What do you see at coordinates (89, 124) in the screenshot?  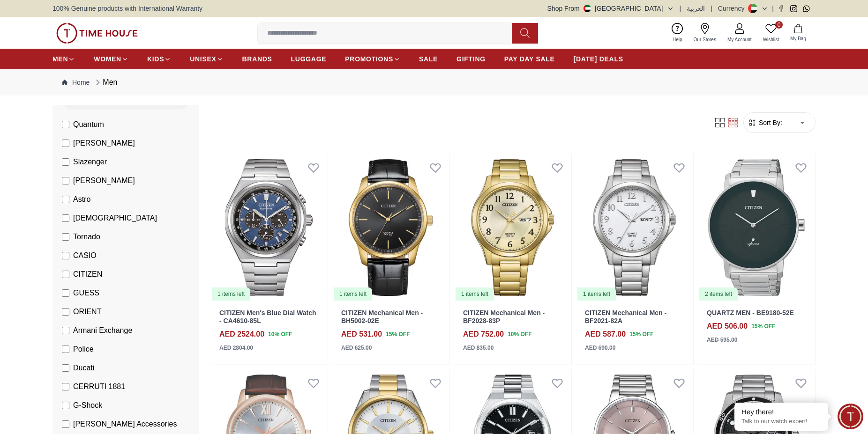 I see `span: Quantum` at bounding box center [89, 124].